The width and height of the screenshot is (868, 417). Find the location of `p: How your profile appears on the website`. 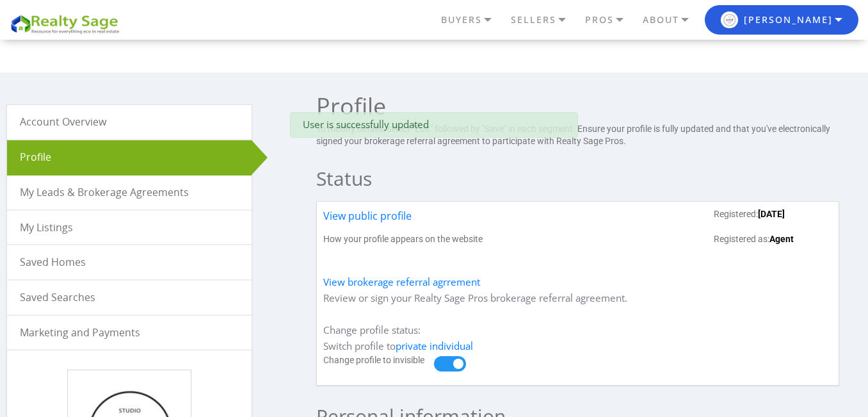

p: How your profile appears on the website is located at coordinates (403, 240).